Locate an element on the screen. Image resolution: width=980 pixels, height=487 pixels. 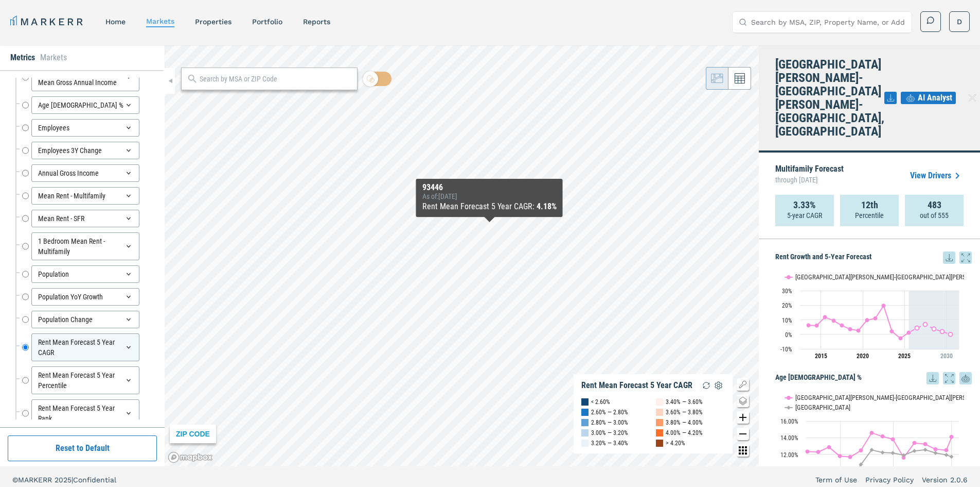
div: 3.80% — 4.00% is located at coordinates (684, 422).